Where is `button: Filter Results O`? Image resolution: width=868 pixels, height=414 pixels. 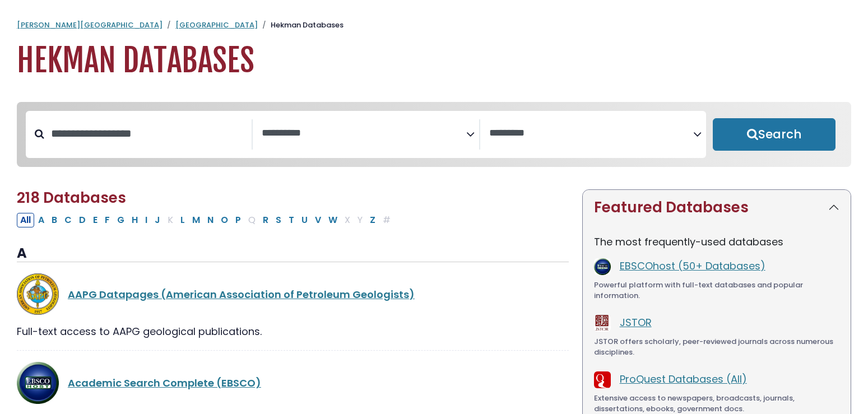
button: Filter Results O is located at coordinates (224, 220).